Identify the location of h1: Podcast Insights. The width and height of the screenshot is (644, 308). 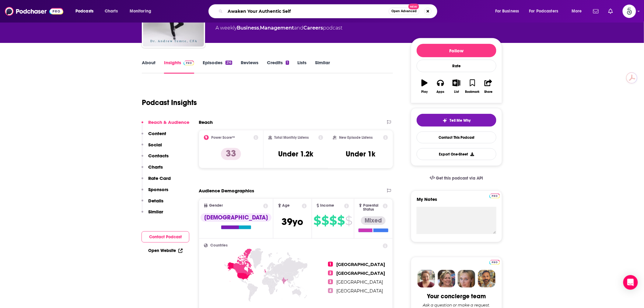
(169, 103).